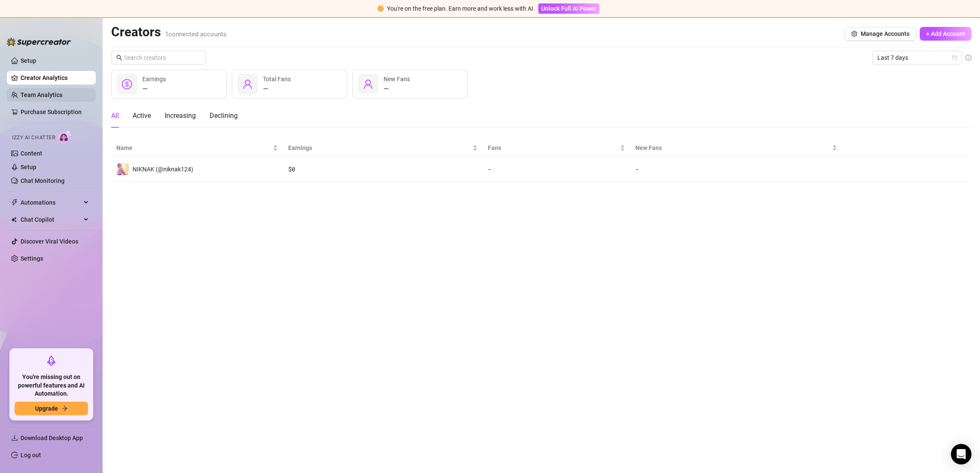 The image size is (980, 473). I want to click on span: info-circle, so click(969, 58).